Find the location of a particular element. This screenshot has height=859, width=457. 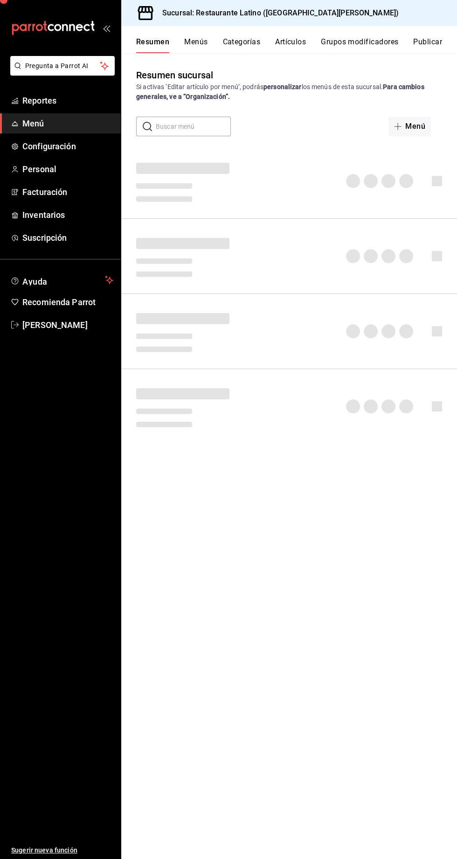

button: Menús is located at coordinates (196, 45).